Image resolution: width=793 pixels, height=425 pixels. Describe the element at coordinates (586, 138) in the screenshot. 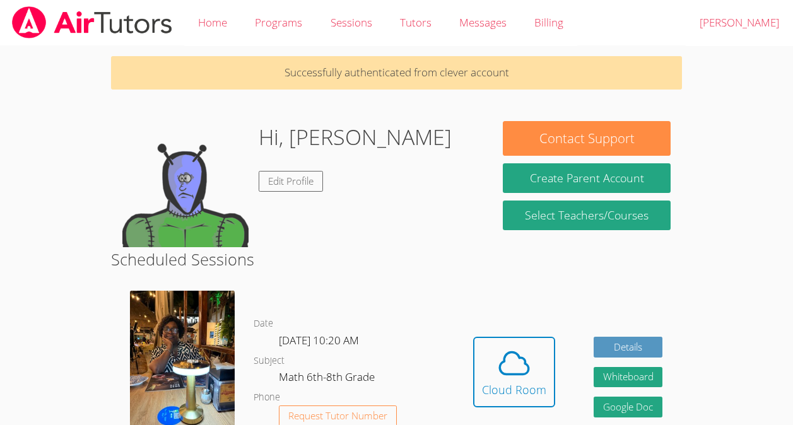

I see `button: Contact Support` at that location.